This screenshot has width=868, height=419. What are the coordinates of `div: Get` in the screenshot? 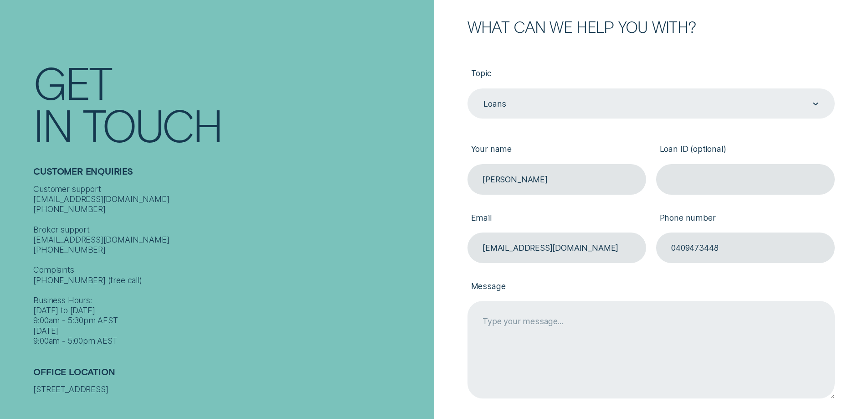 It's located at (72, 82).